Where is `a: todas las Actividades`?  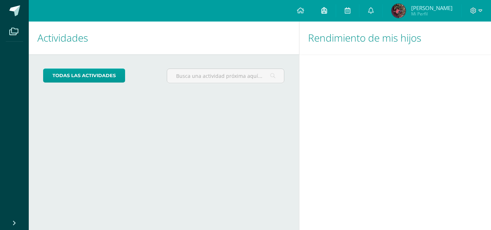 a: todas las Actividades is located at coordinates (84, 75).